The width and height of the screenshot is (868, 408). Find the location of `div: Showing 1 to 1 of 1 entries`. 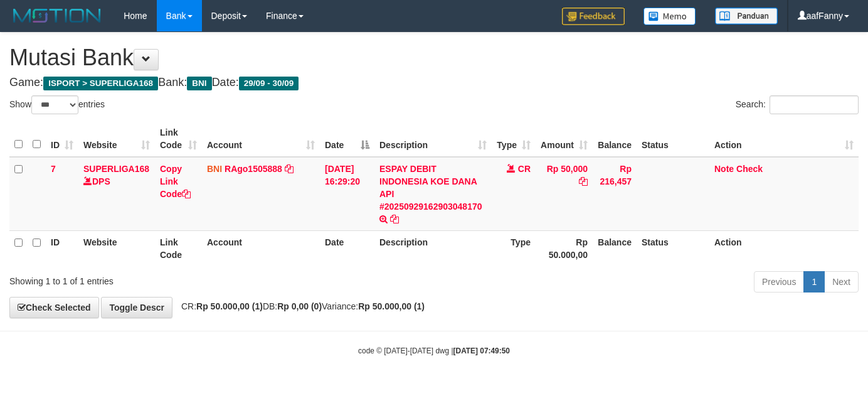

div: Showing 1 to 1 of 1 entries is located at coordinates (181, 279).